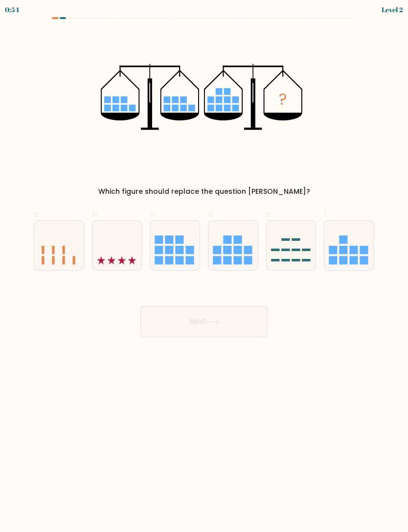 This screenshot has width=408, height=532. What do you see at coordinates (153, 214) in the screenshot?
I see `span: c.` at bounding box center [153, 214].